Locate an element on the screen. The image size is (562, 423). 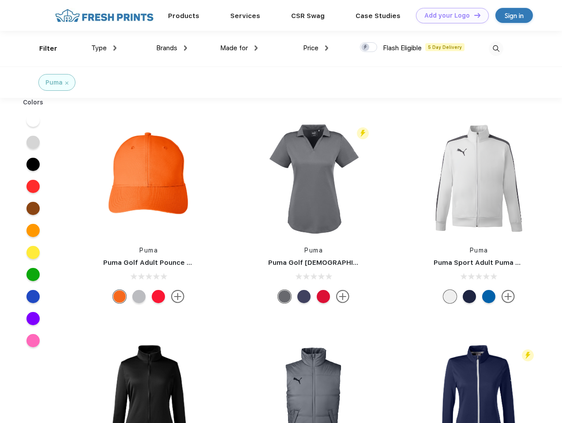
span: Price is located at coordinates (311, 48).